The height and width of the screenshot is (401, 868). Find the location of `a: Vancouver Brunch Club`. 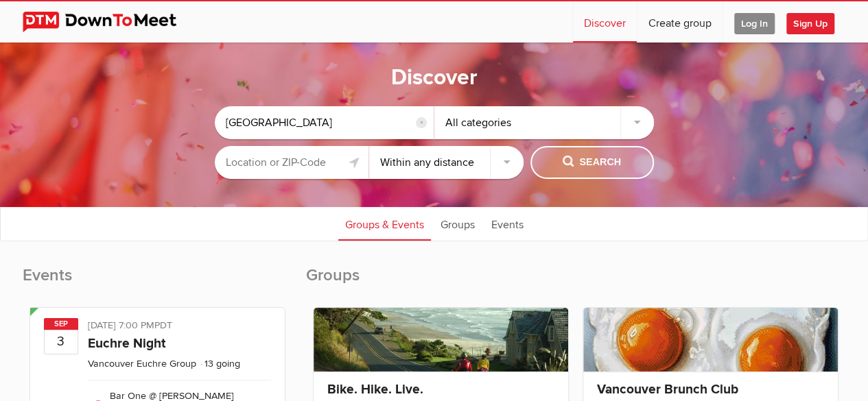

a: Vancouver Brunch Club is located at coordinates (667, 389).